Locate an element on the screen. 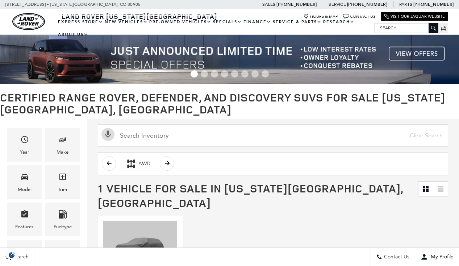  img: Opt-Out Icon is located at coordinates (12, 255).